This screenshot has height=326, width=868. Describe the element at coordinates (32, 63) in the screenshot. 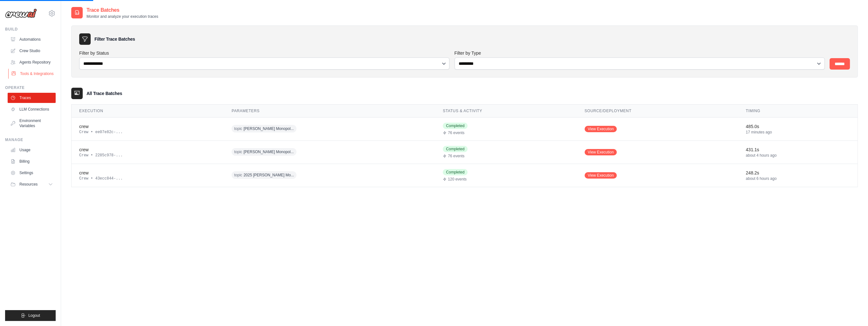

I see `a: Agents Repository` at that location.